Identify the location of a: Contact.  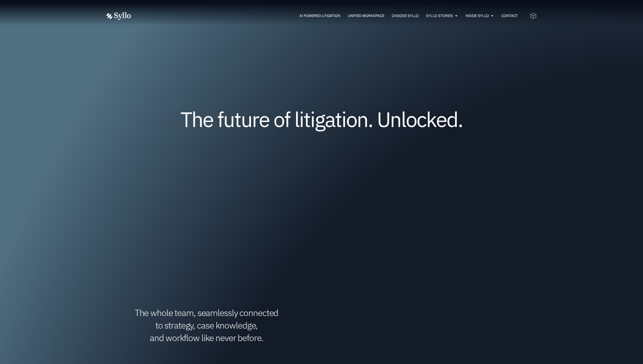
(510, 16).